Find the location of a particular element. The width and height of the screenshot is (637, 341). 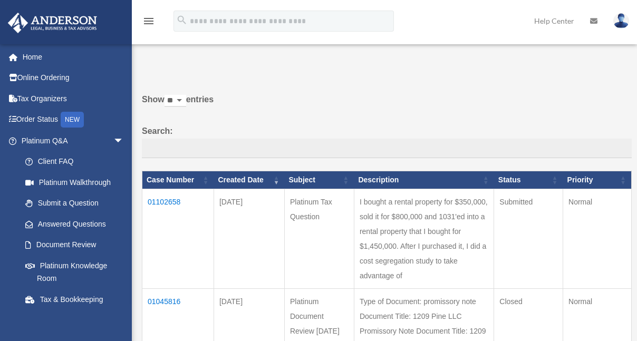

div: NEW is located at coordinates (72, 120).